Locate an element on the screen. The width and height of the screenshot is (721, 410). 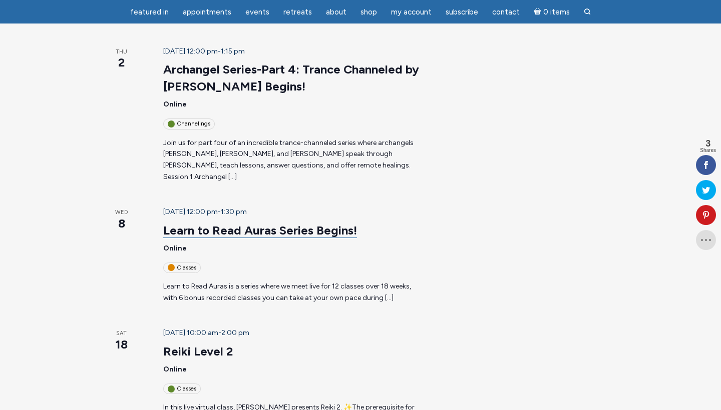
a: Appointments is located at coordinates (207, 12).